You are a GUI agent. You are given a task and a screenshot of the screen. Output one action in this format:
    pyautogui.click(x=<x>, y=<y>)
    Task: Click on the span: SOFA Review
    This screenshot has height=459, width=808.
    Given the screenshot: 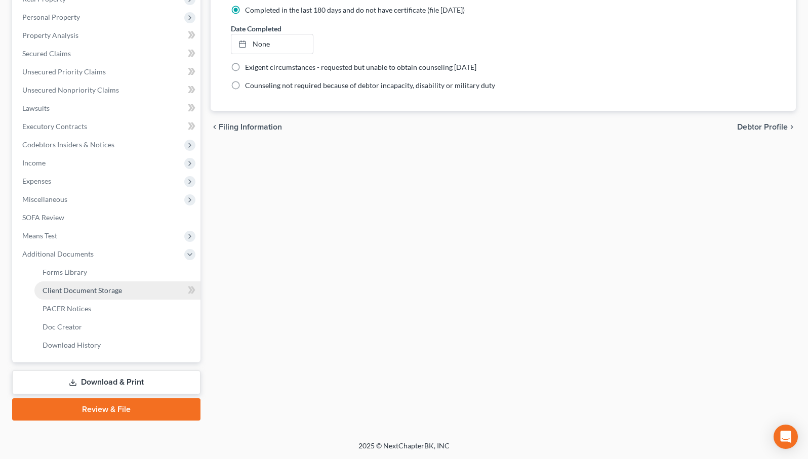 What is the action you would take?
    pyautogui.click(x=43, y=217)
    